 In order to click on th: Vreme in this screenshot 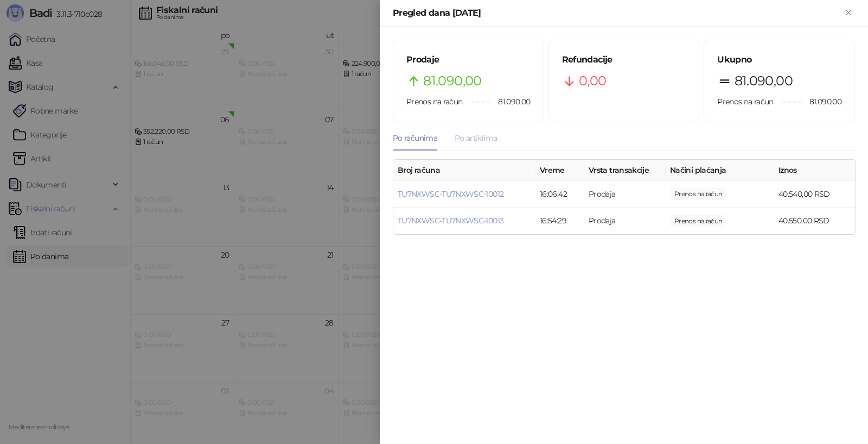, I will do `click(560, 170)`.